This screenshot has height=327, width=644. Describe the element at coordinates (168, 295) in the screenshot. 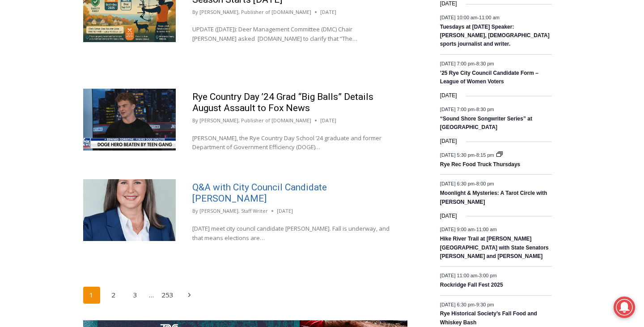

I see `a: 253` at that location.